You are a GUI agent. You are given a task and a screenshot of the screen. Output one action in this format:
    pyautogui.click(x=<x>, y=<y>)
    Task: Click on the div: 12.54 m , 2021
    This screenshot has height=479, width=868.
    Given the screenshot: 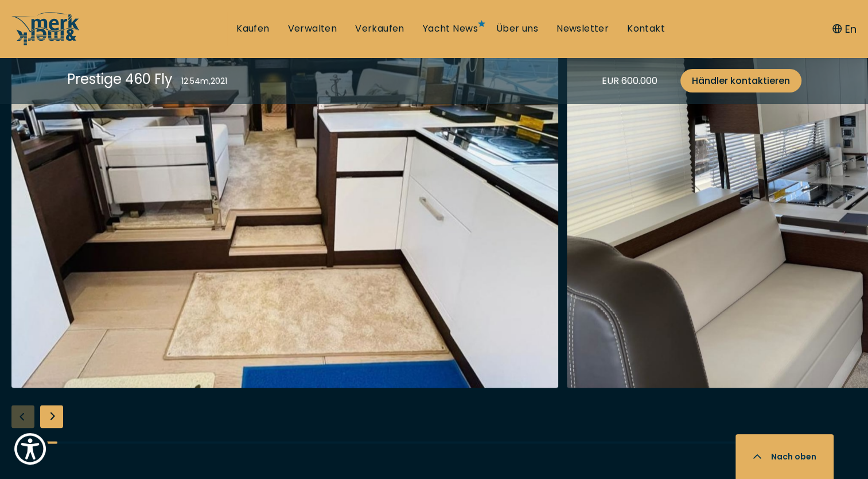 What is the action you would take?
    pyautogui.click(x=204, y=81)
    